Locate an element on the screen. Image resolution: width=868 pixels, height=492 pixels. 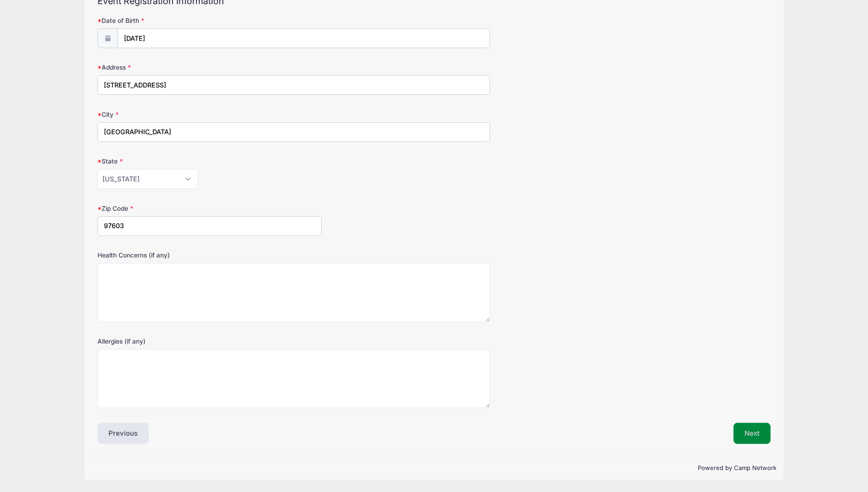
label: Health Concerns (if any) is located at coordinates (210, 255).